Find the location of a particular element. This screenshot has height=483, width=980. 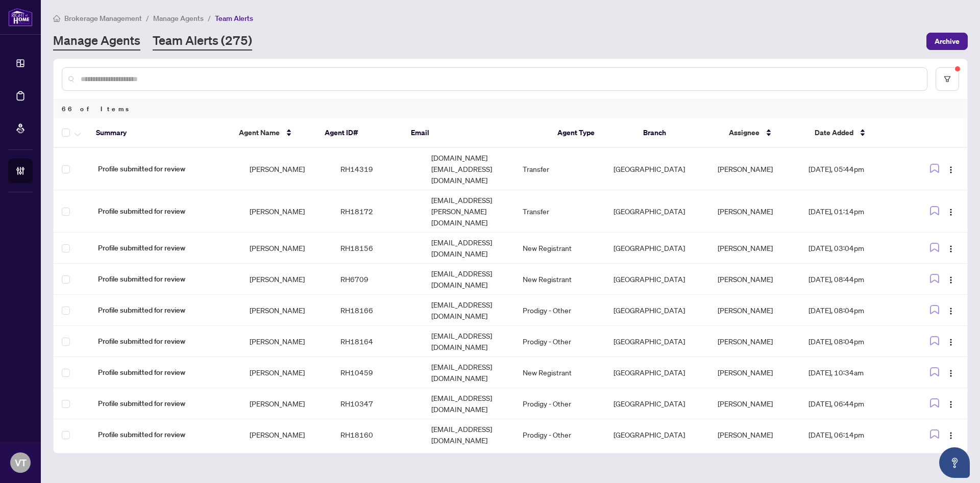

th: Agent Type is located at coordinates (592, 133).